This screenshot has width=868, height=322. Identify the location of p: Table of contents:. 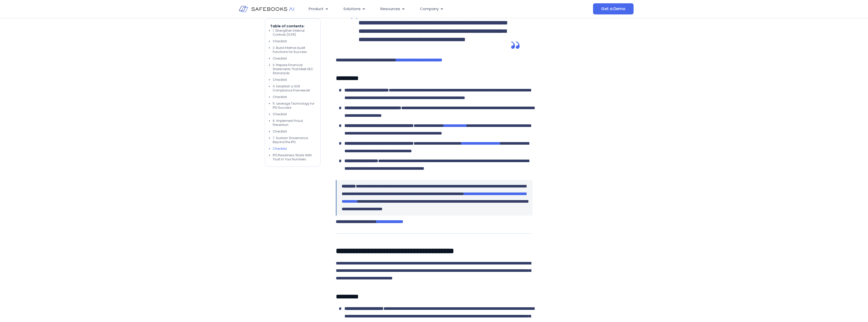
(293, 26).